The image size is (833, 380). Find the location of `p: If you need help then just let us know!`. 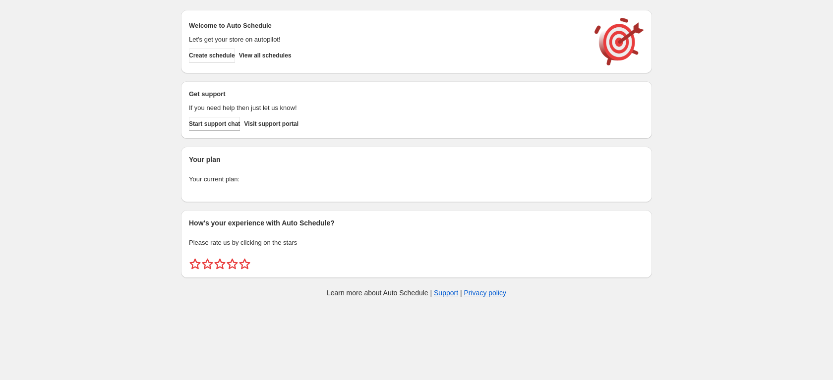

p: If you need help then just let us know! is located at coordinates (387, 108).